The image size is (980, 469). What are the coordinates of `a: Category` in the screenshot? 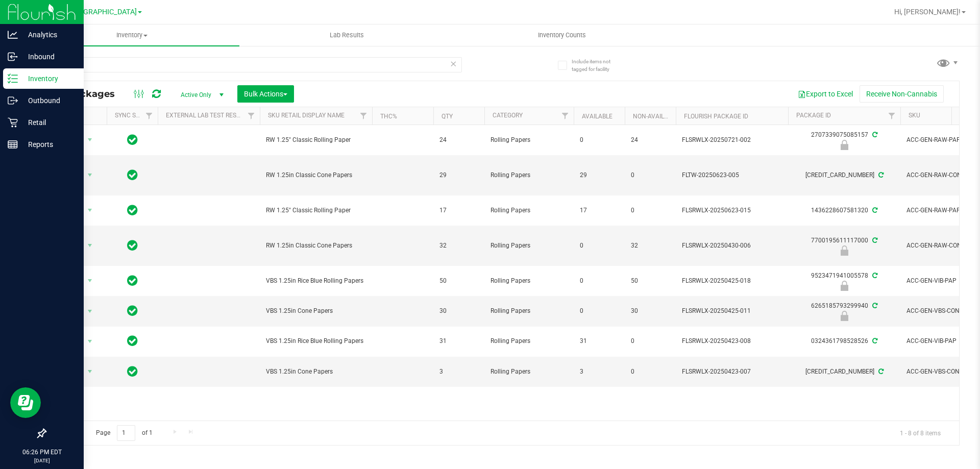 It's located at (507, 115).